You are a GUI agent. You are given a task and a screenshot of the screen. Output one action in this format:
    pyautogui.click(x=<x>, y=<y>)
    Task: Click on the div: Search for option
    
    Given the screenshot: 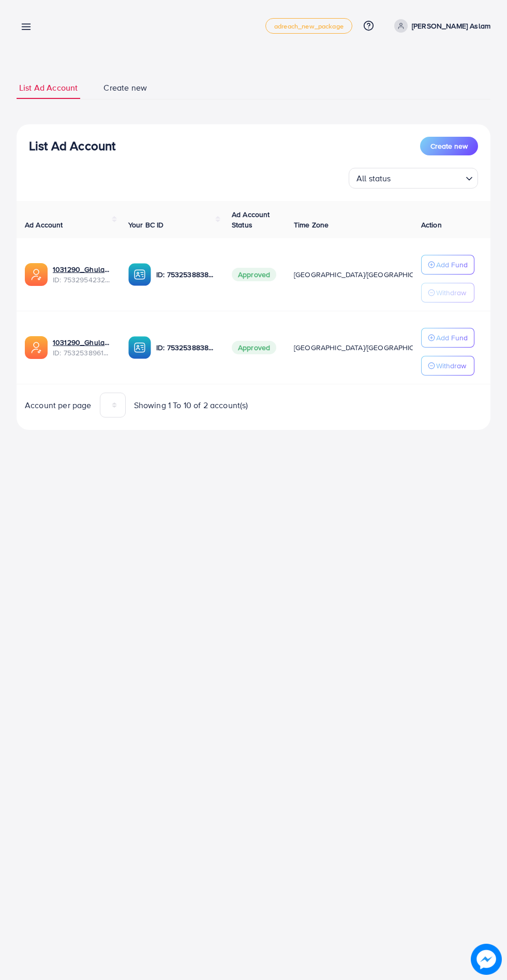 What is the action you would take?
    pyautogui.click(x=414, y=178)
    